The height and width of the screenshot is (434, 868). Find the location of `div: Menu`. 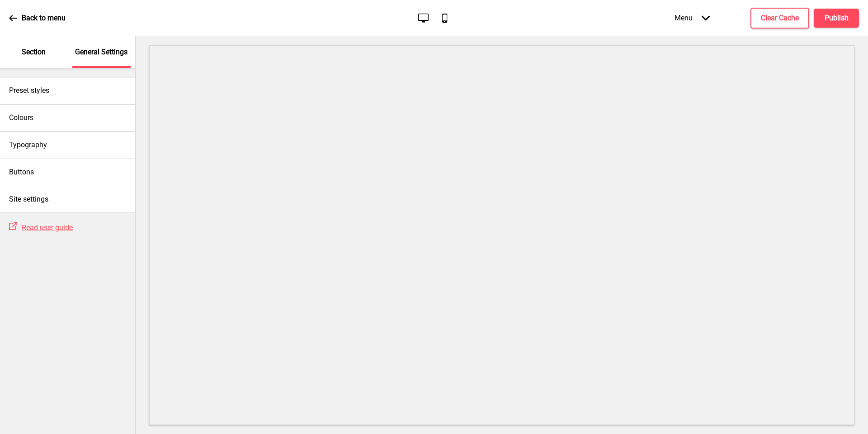

div: Menu is located at coordinates (692, 18).